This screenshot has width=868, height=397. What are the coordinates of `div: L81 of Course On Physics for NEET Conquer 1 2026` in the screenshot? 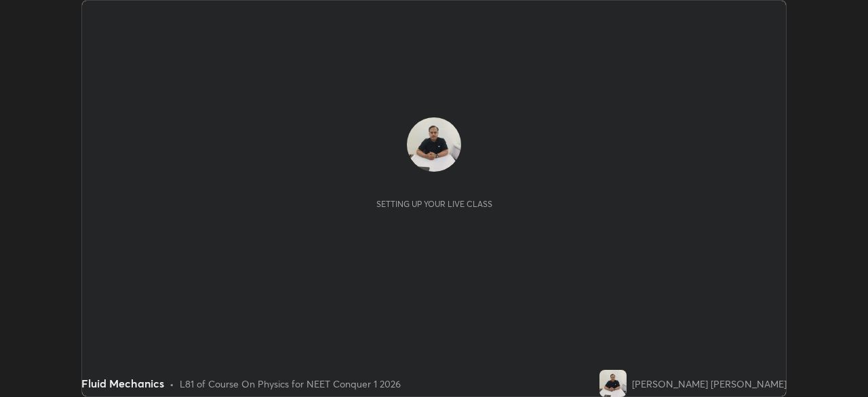 It's located at (291, 383).